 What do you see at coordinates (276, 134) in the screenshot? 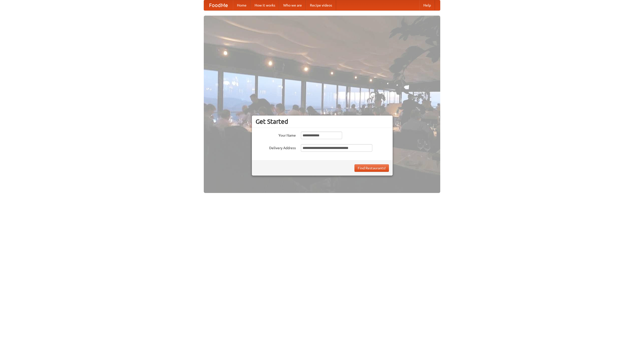
I see `label: Your Name` at bounding box center [276, 134].